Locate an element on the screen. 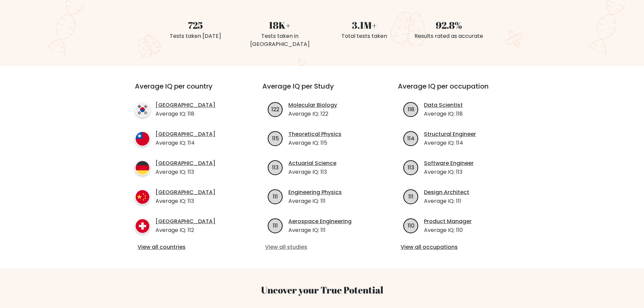 The height and width of the screenshot is (308, 644). text: 115 is located at coordinates (275, 138).